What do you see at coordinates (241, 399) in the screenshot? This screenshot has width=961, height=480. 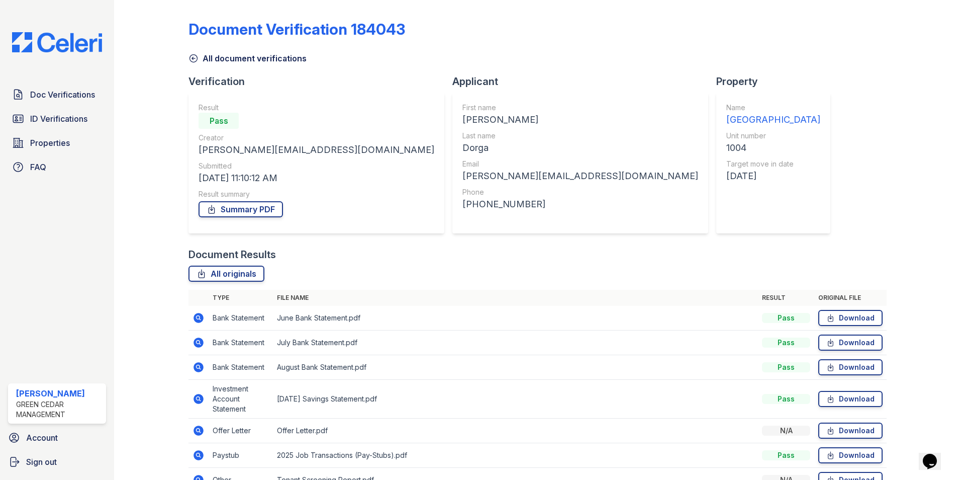 I see `td: Investment Account Statement` at bounding box center [241, 399].